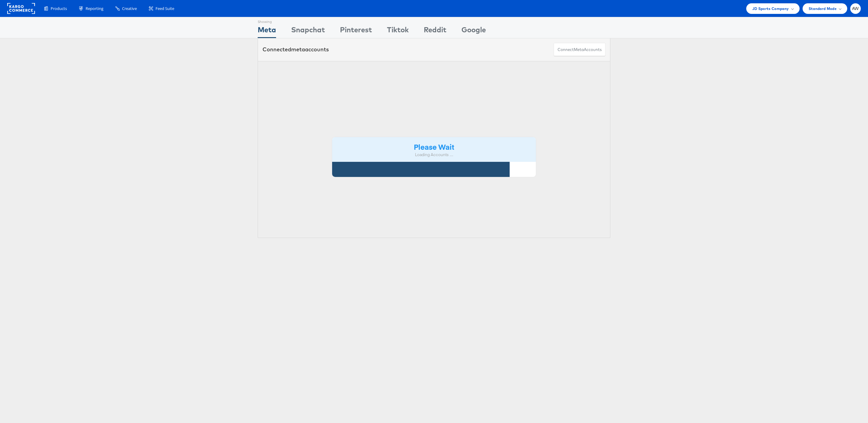 This screenshot has height=423, width=868. What do you see at coordinates (434, 155) in the screenshot?
I see `div: Loading Accounts ....` at bounding box center [434, 155].